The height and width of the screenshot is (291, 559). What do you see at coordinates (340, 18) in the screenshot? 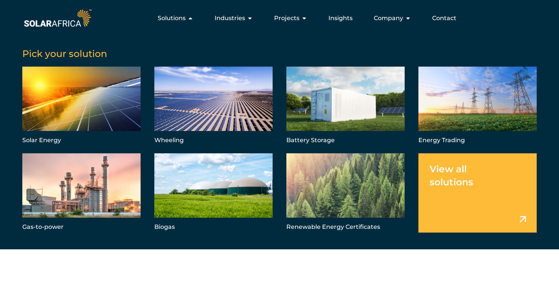
I see `span: Insights` at bounding box center [340, 18].